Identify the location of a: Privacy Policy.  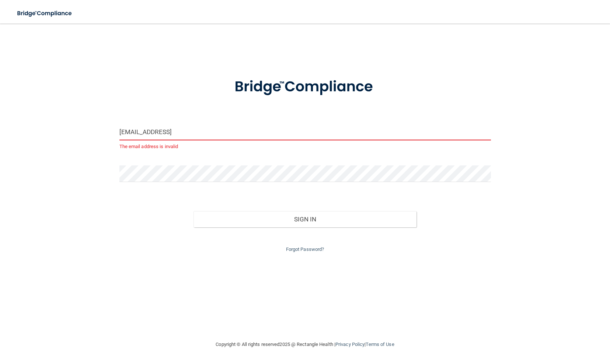
(350, 344).